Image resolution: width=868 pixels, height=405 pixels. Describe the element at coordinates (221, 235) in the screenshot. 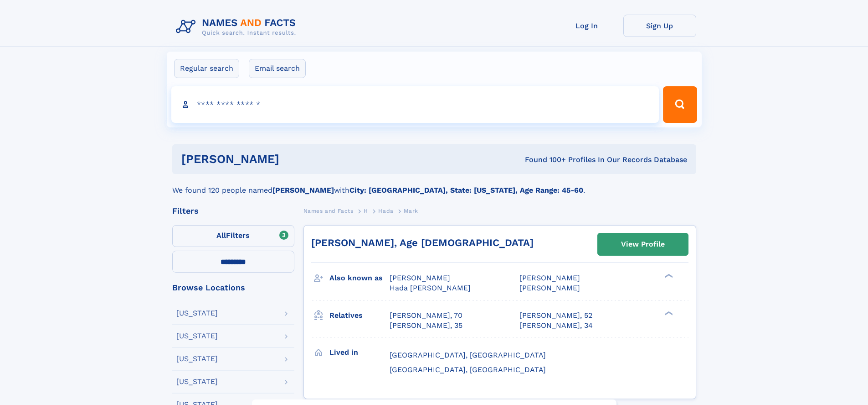

I see `span: All` at that location.